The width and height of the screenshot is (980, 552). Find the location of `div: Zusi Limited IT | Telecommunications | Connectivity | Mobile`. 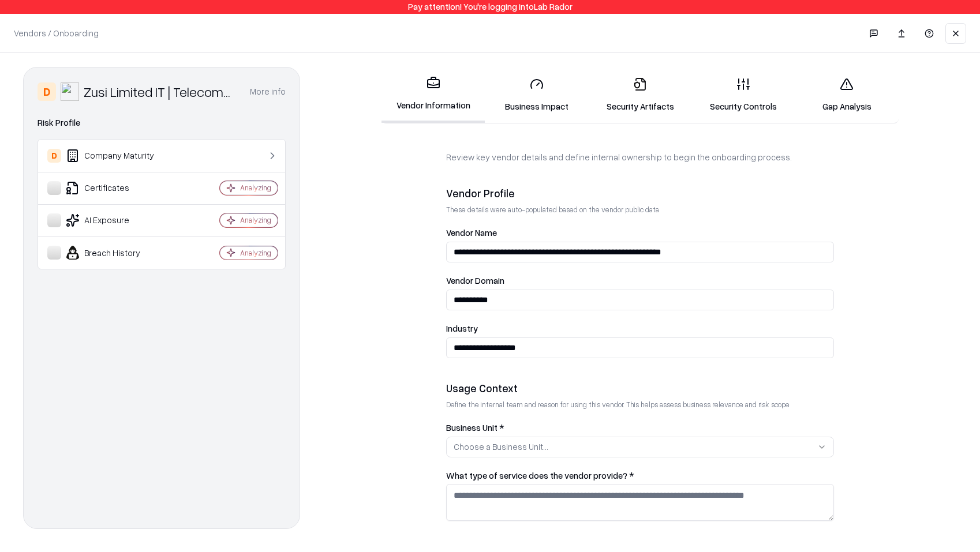

div: Zusi Limited IT | Telecommunications | Connectivity | Mobile is located at coordinates (160, 92).